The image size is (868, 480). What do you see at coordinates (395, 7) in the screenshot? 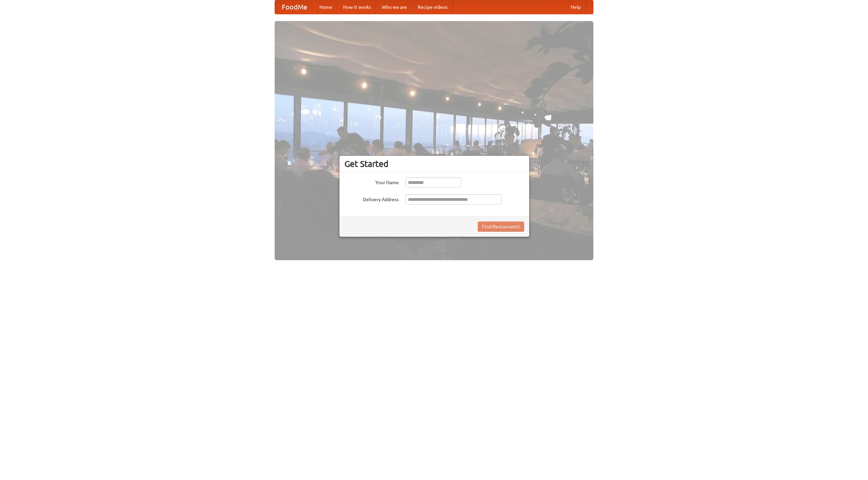
I see `a: Who we are` at bounding box center [395, 7].